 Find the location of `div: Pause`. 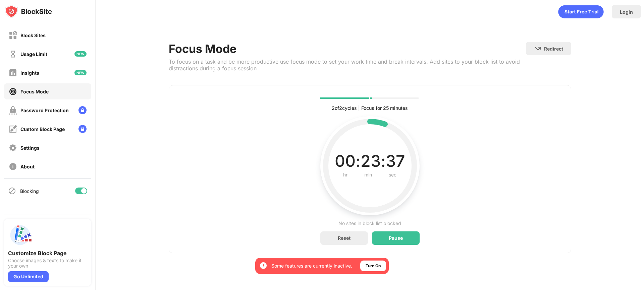

div: Pause is located at coordinates (396, 238).